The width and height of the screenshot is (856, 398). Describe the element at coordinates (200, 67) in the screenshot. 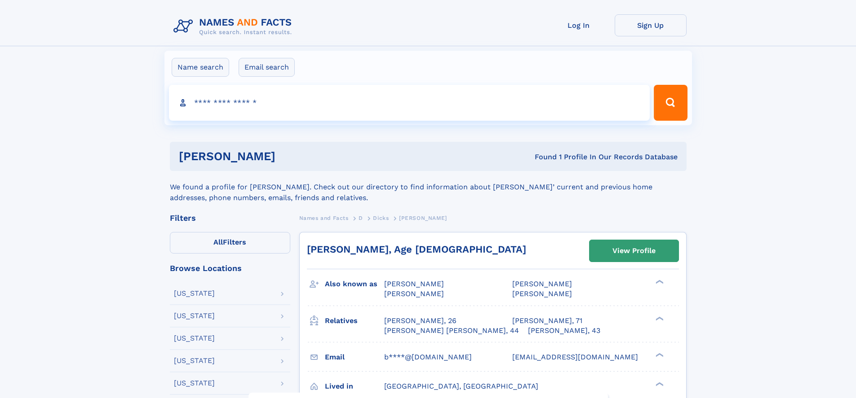

I see `label: Name search` at that location.